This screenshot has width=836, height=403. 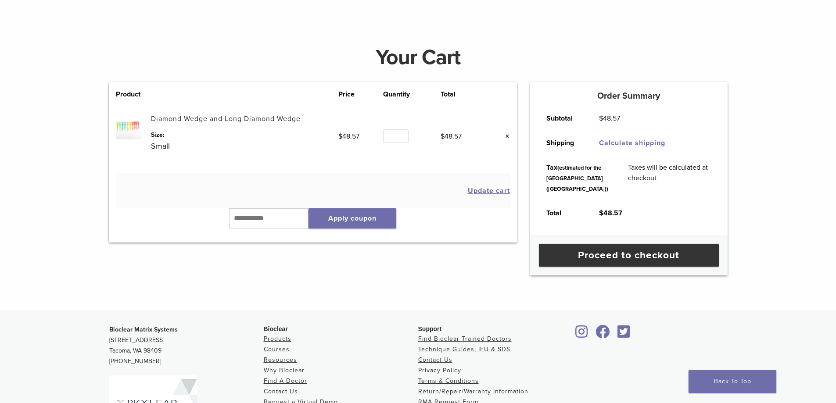 I want to click on img: Diamond Wedge and Long Diamond Wedge, so click(x=129, y=126).